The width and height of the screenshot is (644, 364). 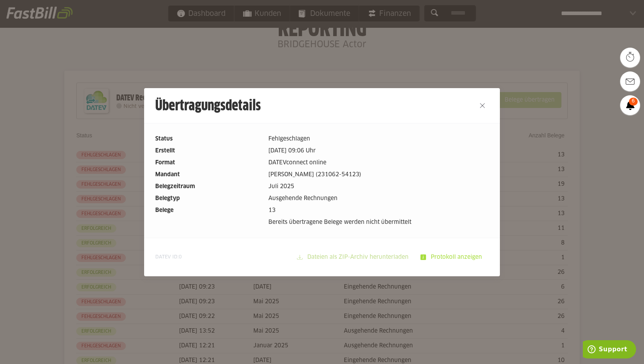 What do you see at coordinates (378, 186) in the screenshot?
I see `dd: Juli 2025` at bounding box center [378, 186].